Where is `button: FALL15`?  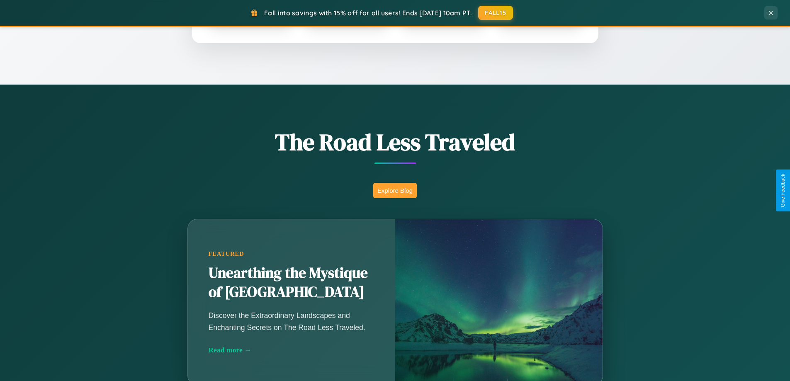 button: FALL15 is located at coordinates (496, 13).